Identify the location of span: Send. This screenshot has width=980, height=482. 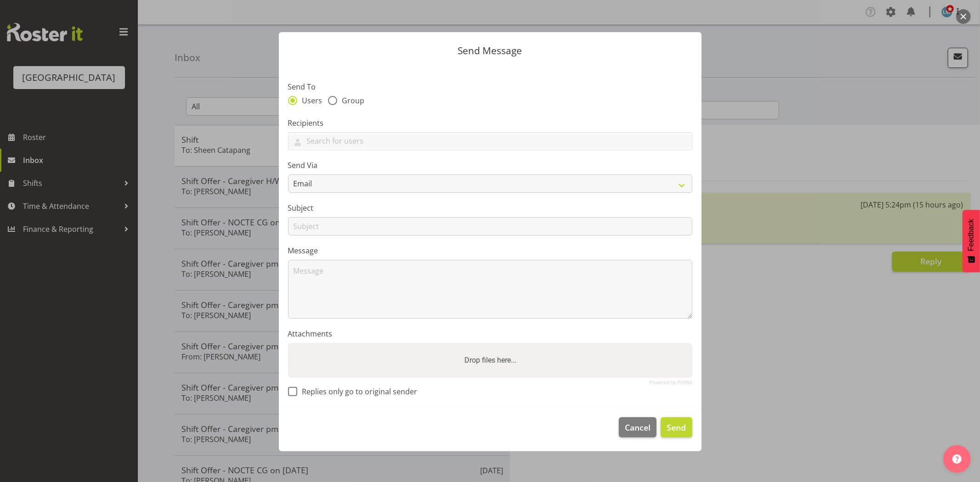
(677, 427).